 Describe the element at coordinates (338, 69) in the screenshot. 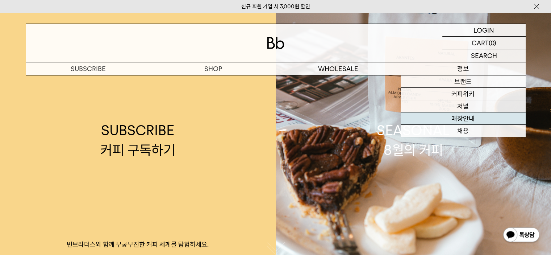

I see `p: WHOLESALE` at that location.